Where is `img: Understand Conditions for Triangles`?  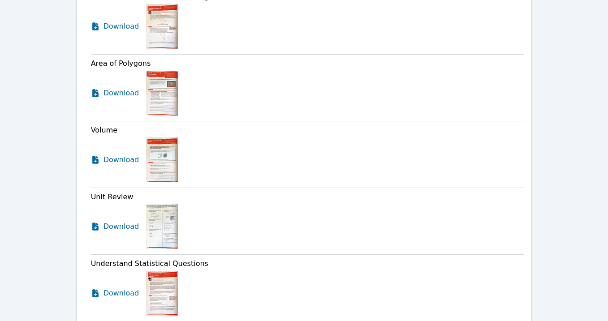 img: Understand Conditions for Triangles is located at coordinates (162, 26).